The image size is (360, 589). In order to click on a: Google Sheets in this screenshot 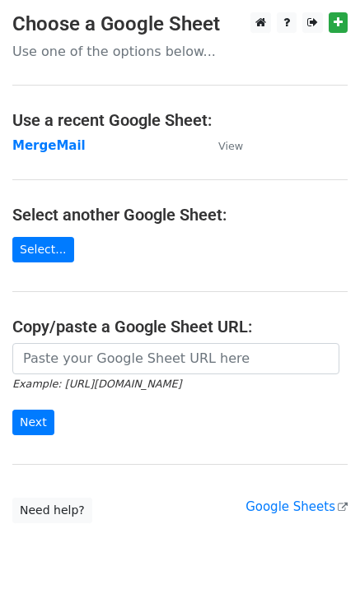, I will do `click(296, 507)`.